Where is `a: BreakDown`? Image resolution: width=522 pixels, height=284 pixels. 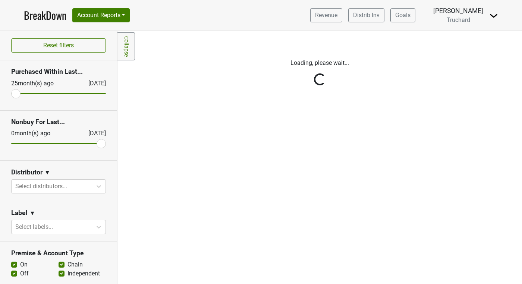
a: BreakDown is located at coordinates (45, 15).